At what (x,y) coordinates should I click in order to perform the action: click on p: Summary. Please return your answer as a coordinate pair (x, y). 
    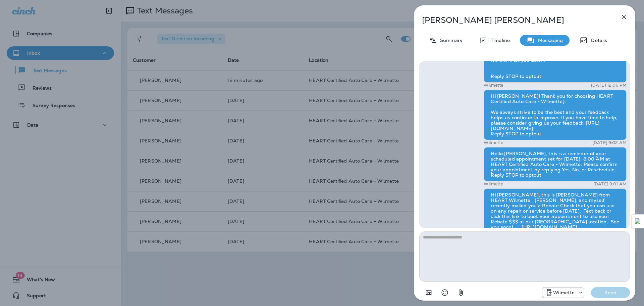
    Looking at the image, I should click on (450, 40).